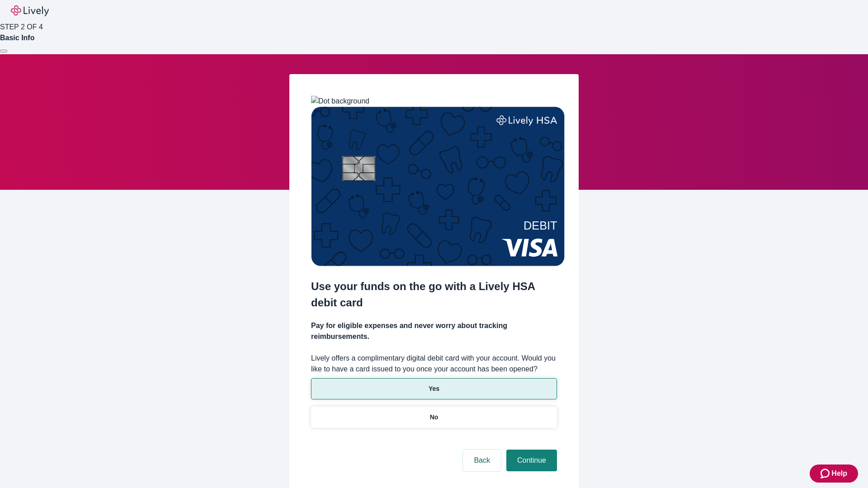 Image resolution: width=868 pixels, height=488 pixels. I want to click on p: No, so click(434, 417).